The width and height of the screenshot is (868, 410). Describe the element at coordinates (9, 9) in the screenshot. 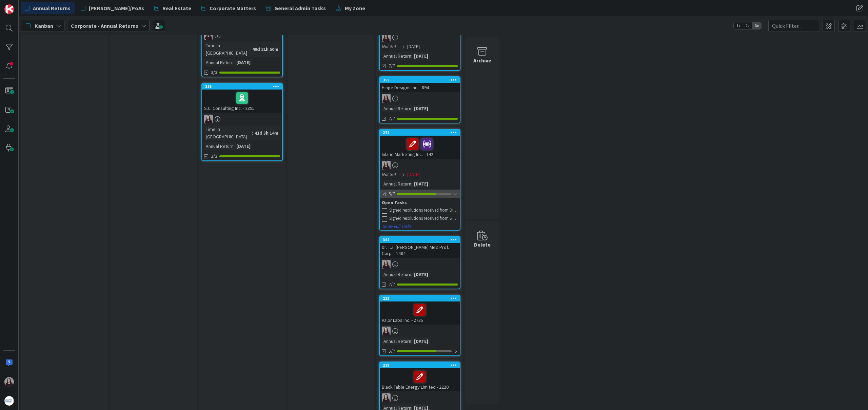

I see `img: Visit kanbanzone.com` at that location.